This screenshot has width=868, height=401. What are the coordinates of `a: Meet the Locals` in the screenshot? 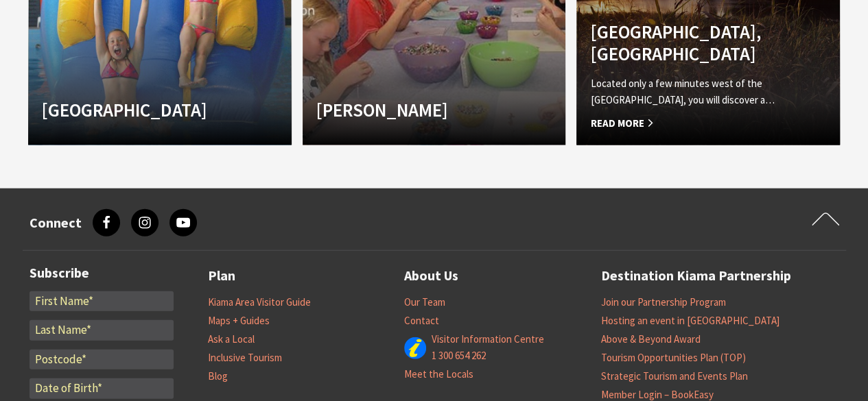 It's located at (439, 374).